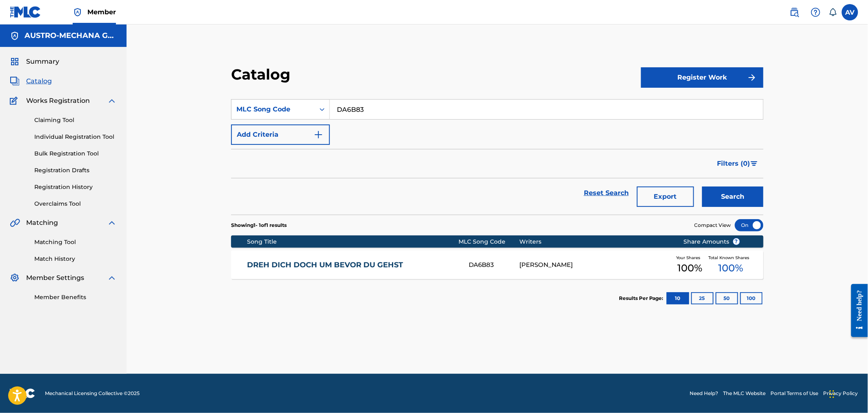 This screenshot has height=413, width=868. I want to click on img: filter, so click(754, 164).